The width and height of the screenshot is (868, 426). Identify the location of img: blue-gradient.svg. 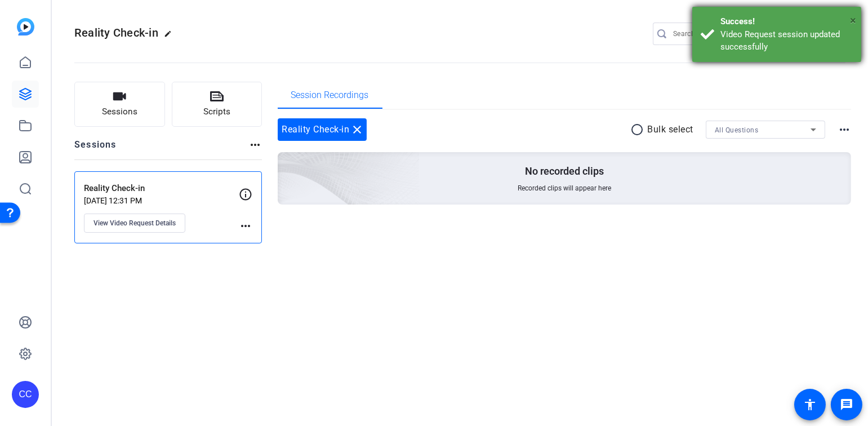
(25, 26).